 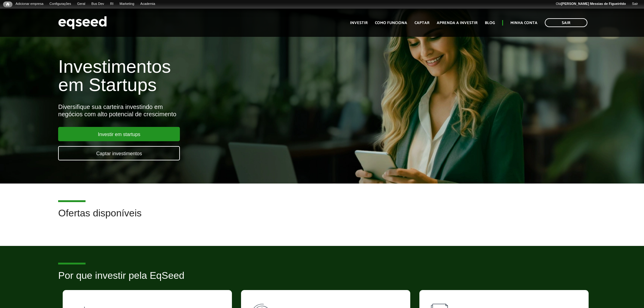 I want to click on a: Captar investimentos, so click(x=119, y=153).